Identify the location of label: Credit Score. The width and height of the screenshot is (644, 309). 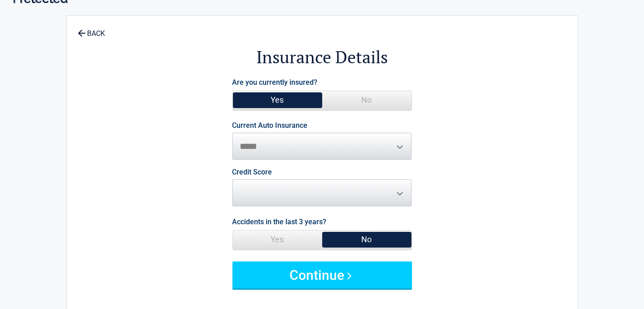
(252, 172).